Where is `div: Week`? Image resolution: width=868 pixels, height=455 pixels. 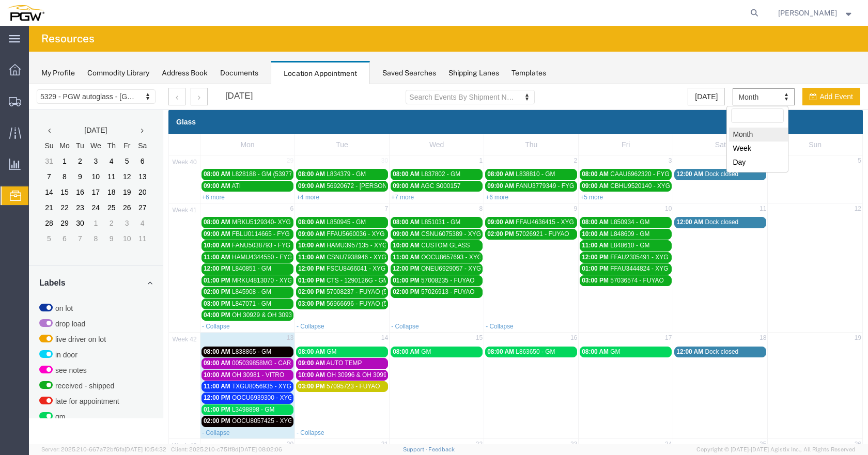
div: Week is located at coordinates (730, 64).